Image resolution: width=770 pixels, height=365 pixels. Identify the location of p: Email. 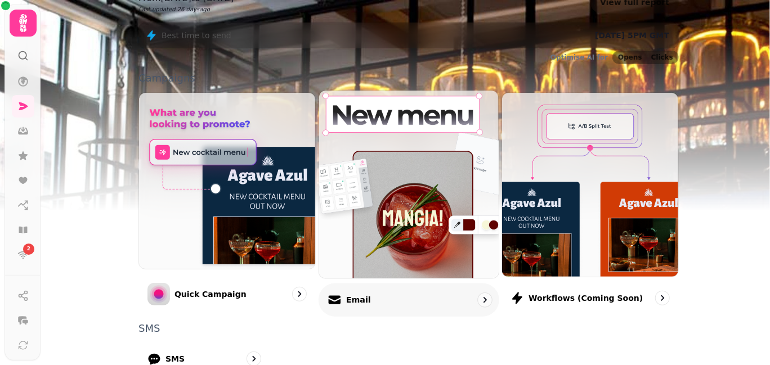
(358, 300).